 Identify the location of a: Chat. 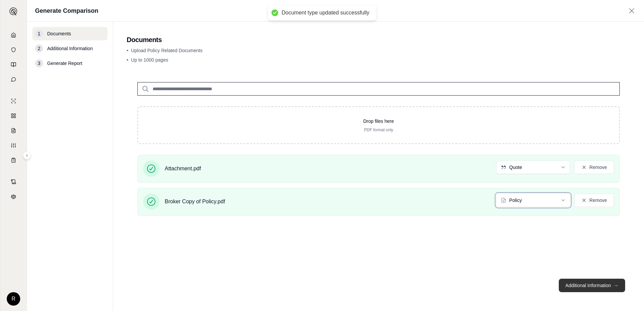
(14, 79).